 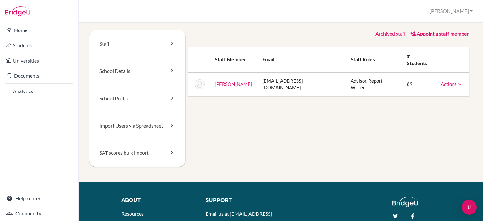 I want to click on td: 89, so click(x=419, y=84).